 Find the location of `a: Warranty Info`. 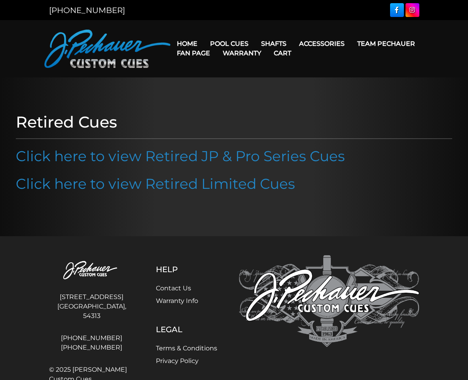

a: Warranty Info is located at coordinates (177, 301).